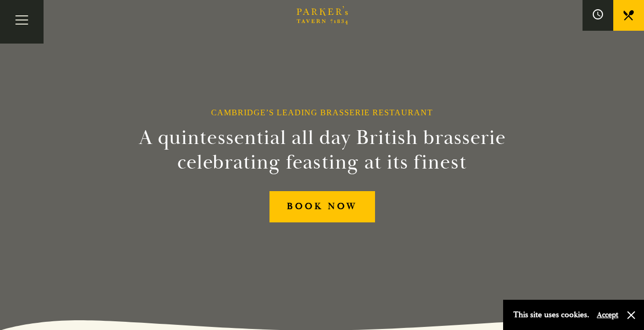 The height and width of the screenshot is (330, 644). I want to click on button: Accept, so click(608, 315).